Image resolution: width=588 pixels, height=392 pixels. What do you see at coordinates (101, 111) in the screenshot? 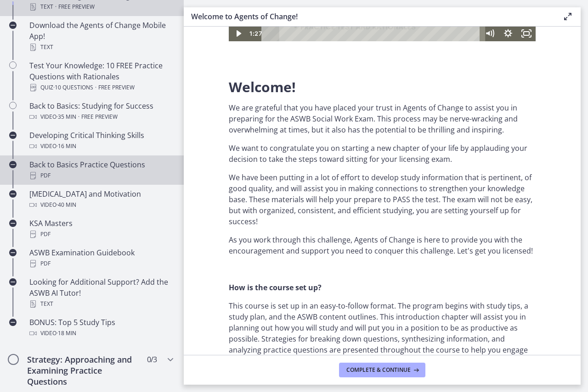
I see `div: Back to Basics: Studying for Success` at bounding box center [101, 111].